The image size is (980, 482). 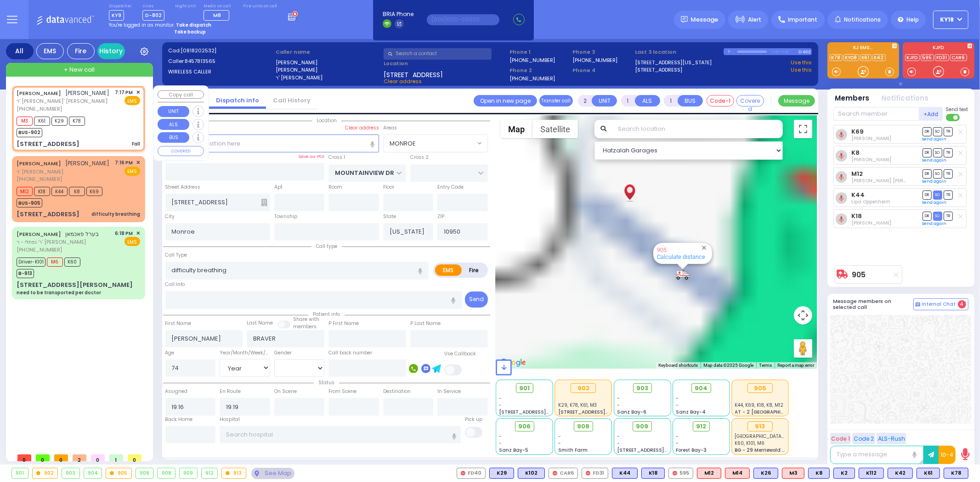 I want to click on img: message.svg, so click(x=683, y=19).